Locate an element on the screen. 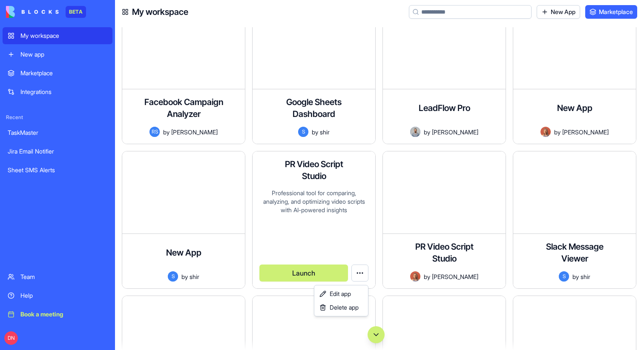  span: Edit app is located at coordinates (341, 294).